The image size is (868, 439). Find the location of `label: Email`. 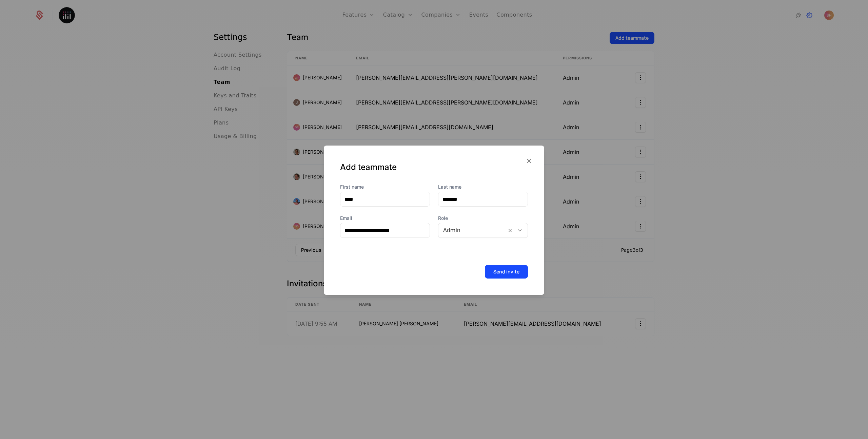

label: Email is located at coordinates (385, 218).